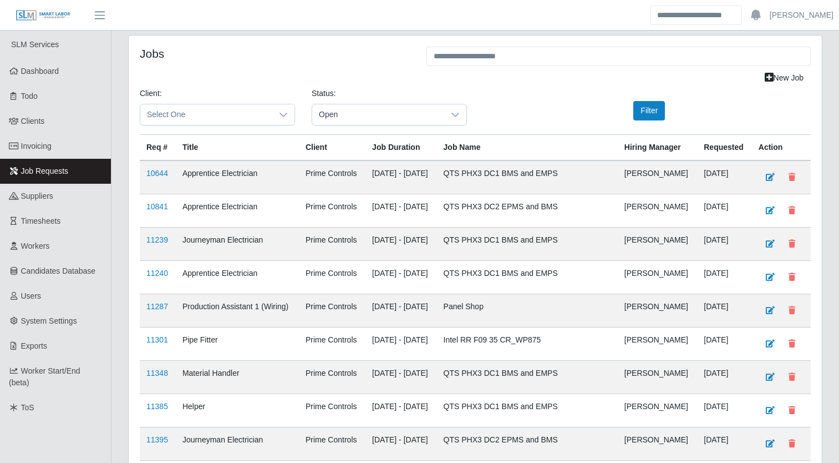  I want to click on span: Timesheets, so click(41, 221).